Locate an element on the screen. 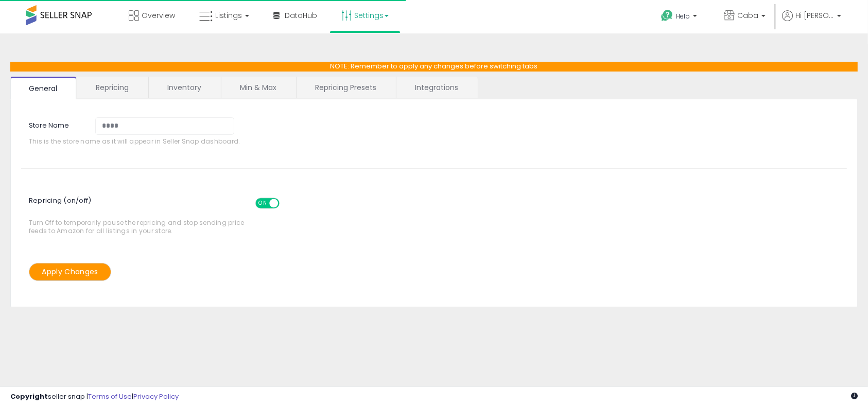  button: Apply Changes is located at coordinates (70, 272).